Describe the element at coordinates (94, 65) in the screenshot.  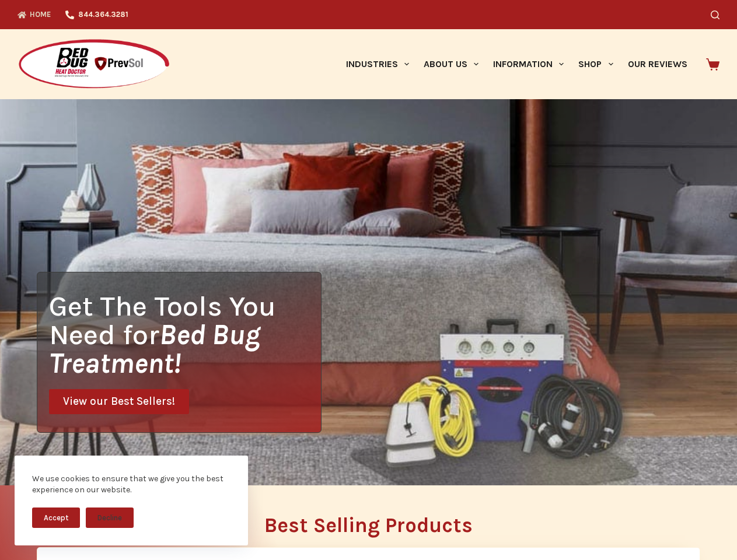
I see `img: Prevsol/Bed Bug Heat Doctor` at that location.